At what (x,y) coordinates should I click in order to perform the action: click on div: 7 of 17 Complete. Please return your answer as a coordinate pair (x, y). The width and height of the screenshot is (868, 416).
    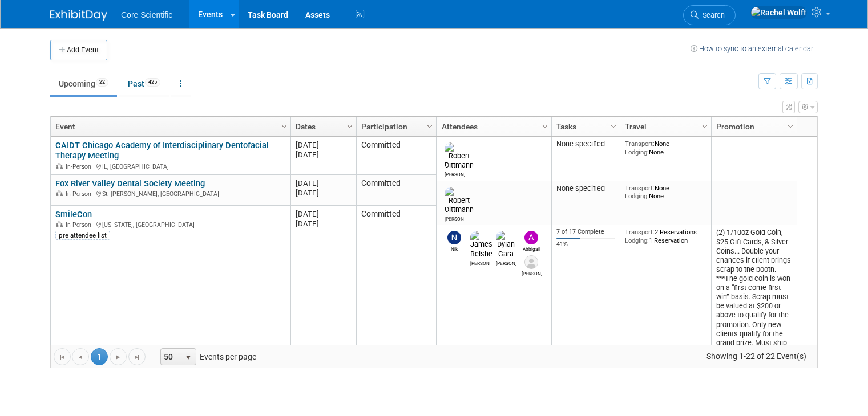
    Looking at the image, I should click on (586, 232).